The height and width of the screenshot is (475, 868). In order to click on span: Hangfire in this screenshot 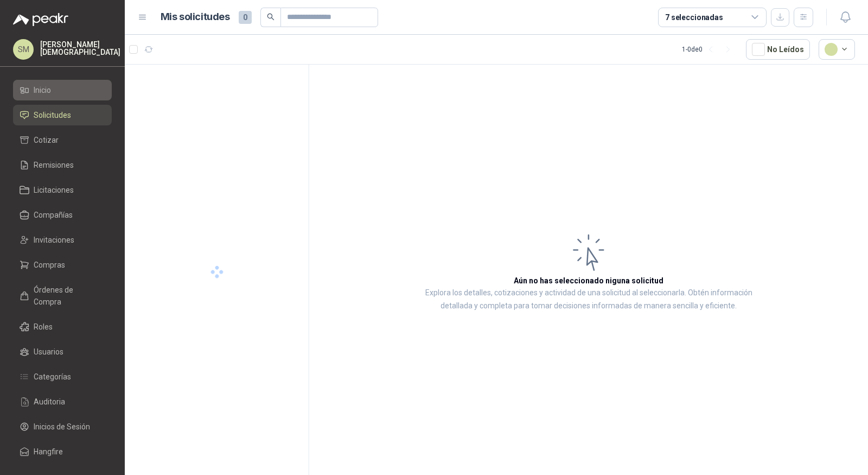, I will do `click(48, 452)`.